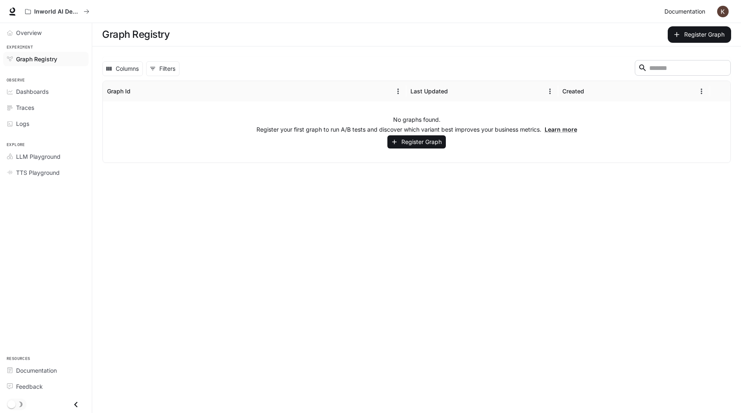 Image resolution: width=741 pixels, height=413 pixels. What do you see at coordinates (682, 69) in the screenshot?
I see `div: Search` at bounding box center [682, 69].